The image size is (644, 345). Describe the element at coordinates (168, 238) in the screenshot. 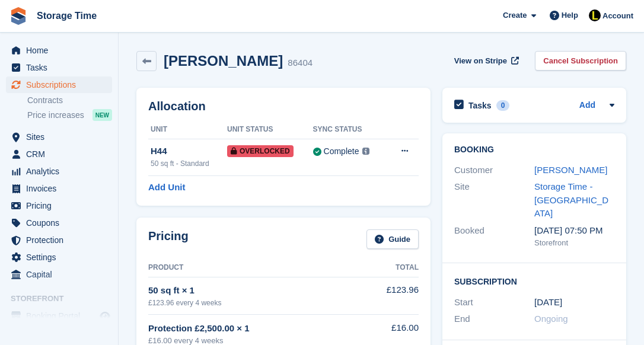

I see `h2: Pricing` at that location.